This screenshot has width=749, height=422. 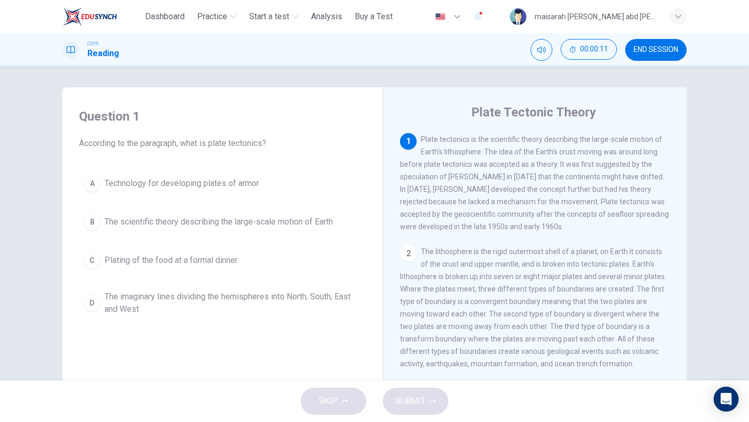 I want to click on span: END SESSION, so click(x=656, y=50).